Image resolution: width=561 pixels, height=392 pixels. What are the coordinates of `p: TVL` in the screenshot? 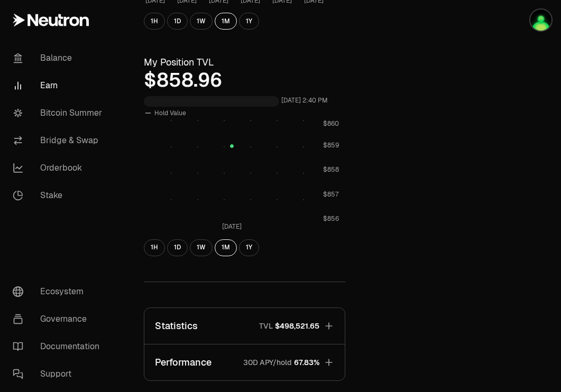 It's located at (266, 325).